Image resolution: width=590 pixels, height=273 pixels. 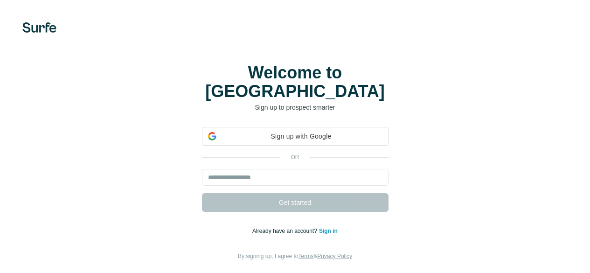 I want to click on span: By signing up, I agree to &, so click(x=295, y=256).